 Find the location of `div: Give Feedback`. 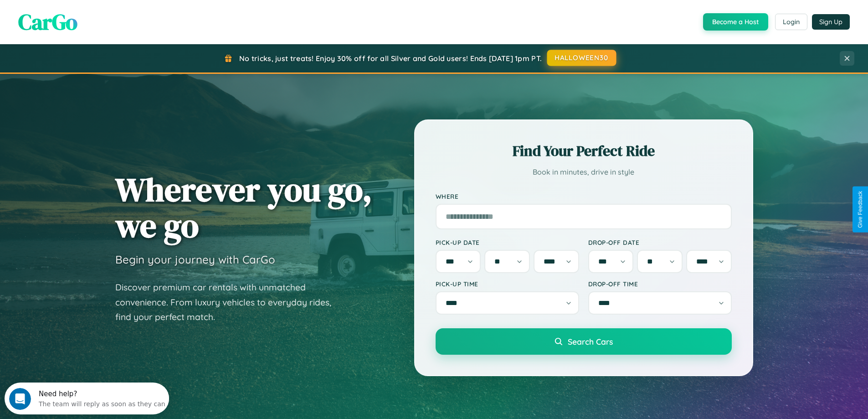

div: Give Feedback is located at coordinates (860, 209).